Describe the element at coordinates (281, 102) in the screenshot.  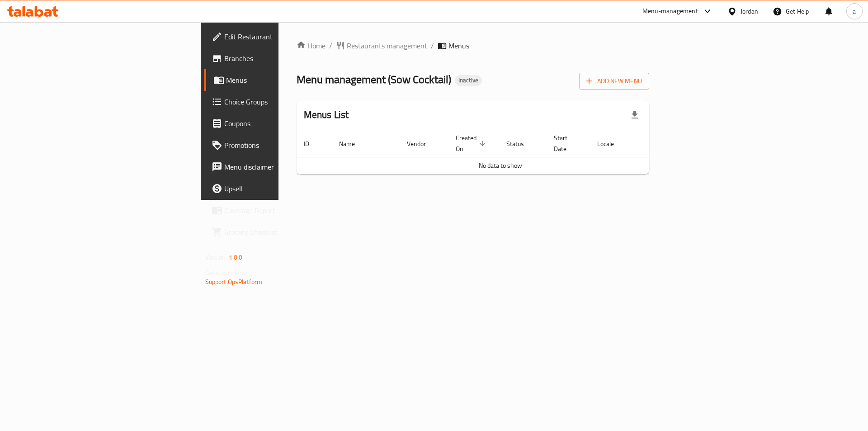
I see `span: Choice Groups` at that location.